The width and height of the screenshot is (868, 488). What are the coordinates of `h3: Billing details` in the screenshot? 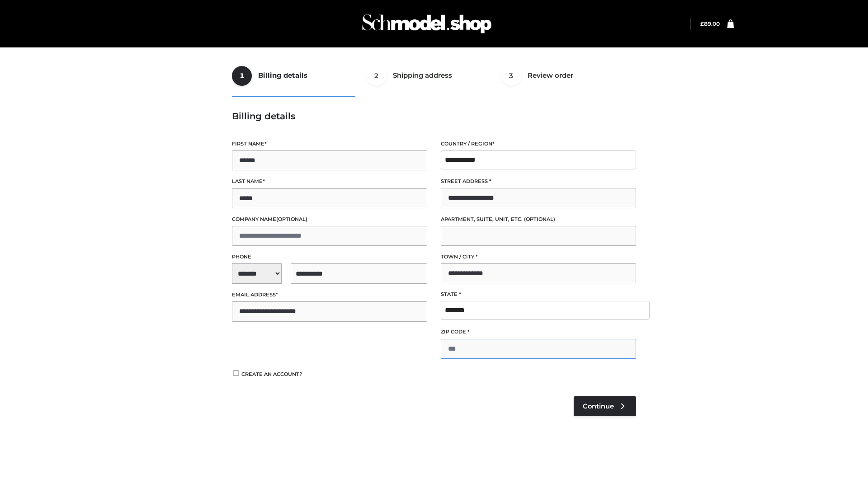 It's located at (434, 116).